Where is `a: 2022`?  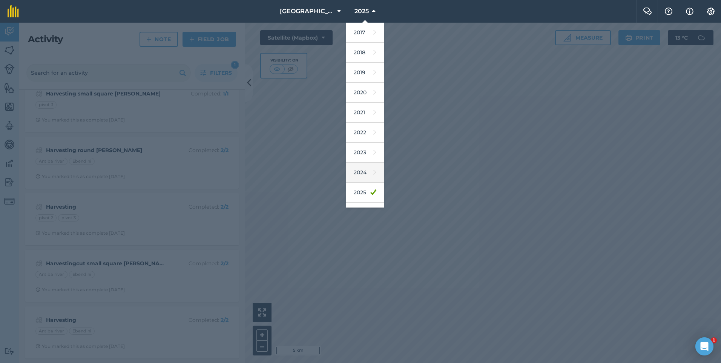 a: 2022 is located at coordinates (365, 132).